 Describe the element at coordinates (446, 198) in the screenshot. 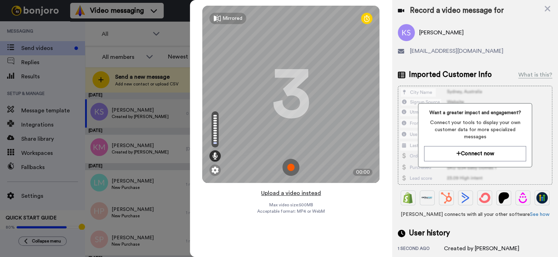

I see `img: Hubspot` at that location.